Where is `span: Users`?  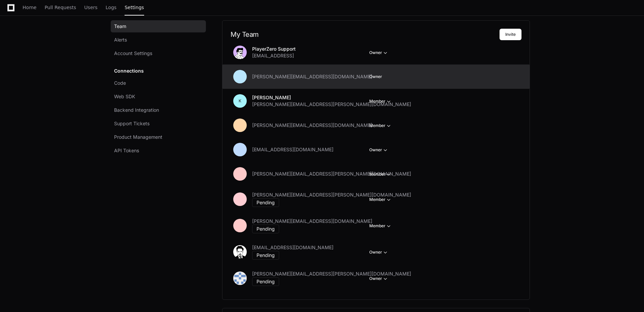
span: Users is located at coordinates (91, 7).